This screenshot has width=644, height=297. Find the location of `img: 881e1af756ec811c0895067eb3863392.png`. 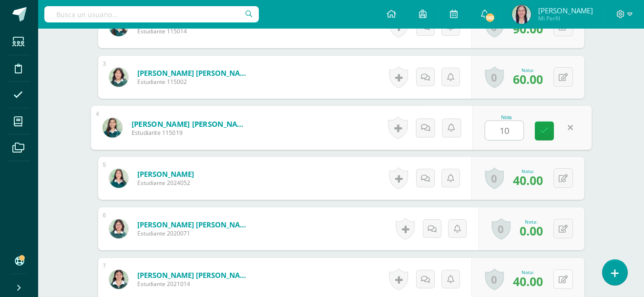

img: 881e1af756ec811c0895067eb3863392.png is located at coordinates (119, 77).